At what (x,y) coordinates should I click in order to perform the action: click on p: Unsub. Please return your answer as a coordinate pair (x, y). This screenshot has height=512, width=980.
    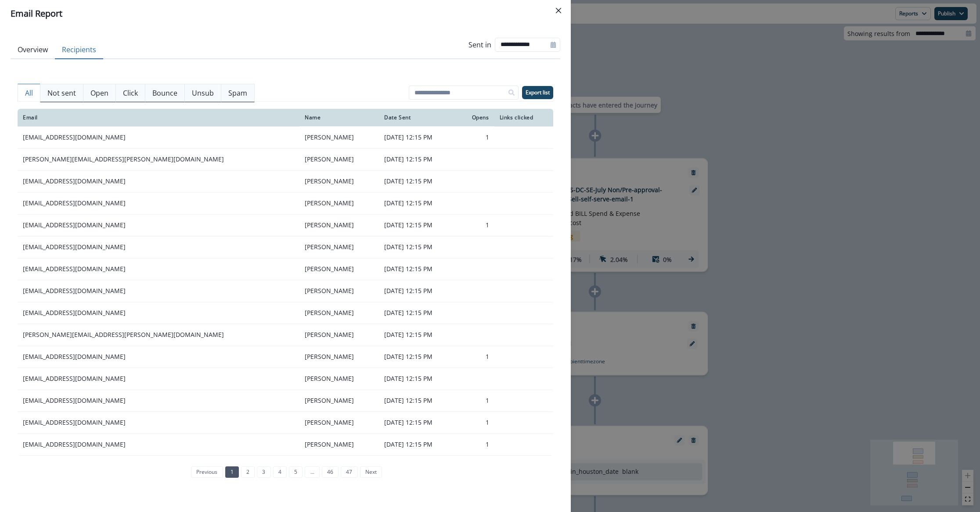
    Looking at the image, I should click on (203, 93).